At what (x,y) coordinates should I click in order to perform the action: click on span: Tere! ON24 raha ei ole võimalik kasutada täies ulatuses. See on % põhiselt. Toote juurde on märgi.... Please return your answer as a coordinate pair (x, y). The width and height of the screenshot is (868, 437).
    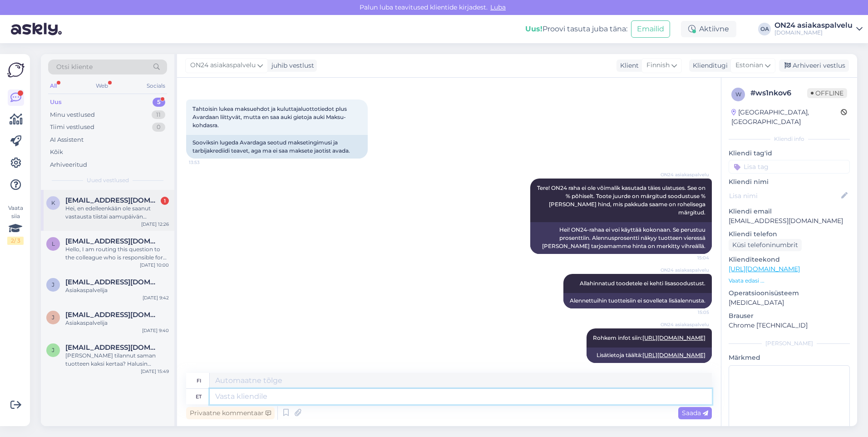
    Looking at the image, I should click on (622, 199).